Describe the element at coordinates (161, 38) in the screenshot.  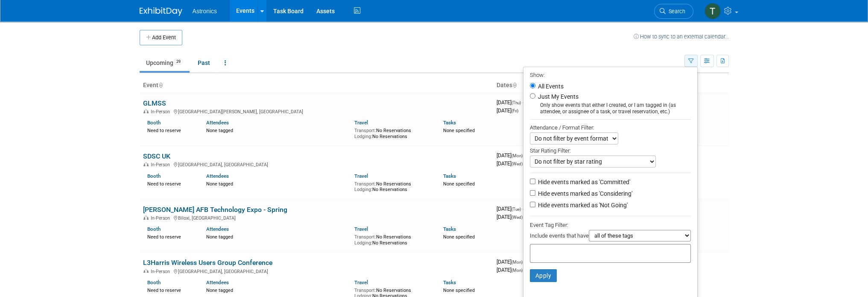
I see `button: Add Event` at that location.